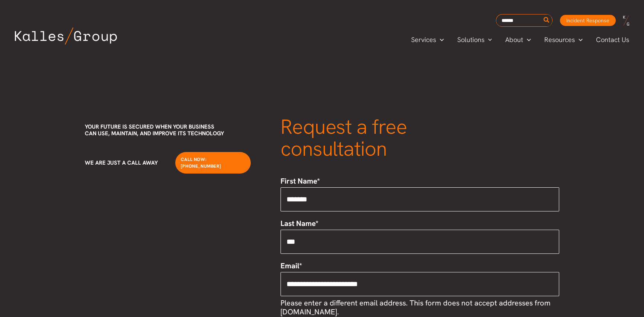 The image size is (644, 317). What do you see at coordinates (547, 21) in the screenshot?
I see `button: Search` at bounding box center [547, 21].